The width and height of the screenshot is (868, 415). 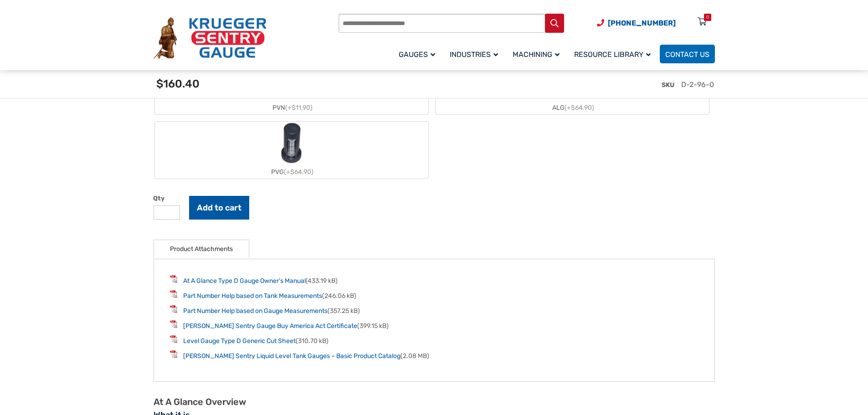 What do you see at coordinates (538, 54) in the screenshot?
I see `a: Machining` at bounding box center [538, 54].